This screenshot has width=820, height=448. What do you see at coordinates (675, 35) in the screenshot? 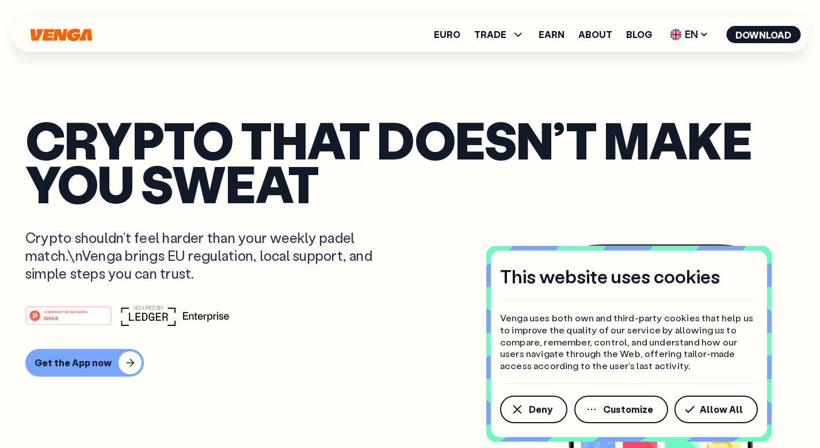
I see `img: flag-uk` at bounding box center [675, 35].